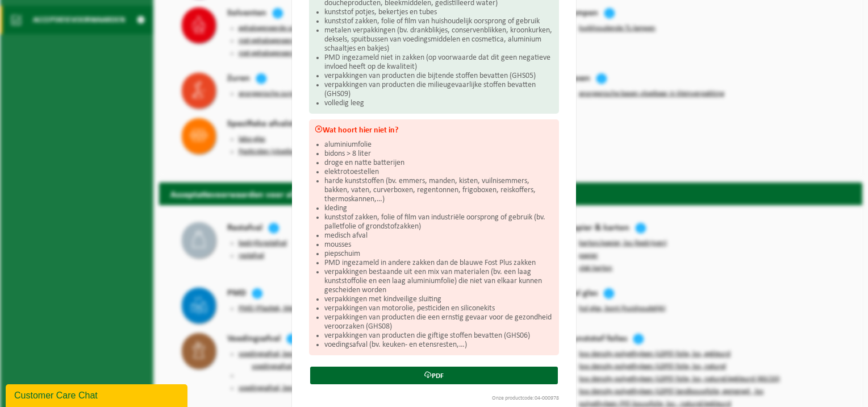 The image size is (868, 407). Describe the element at coordinates (439, 163) in the screenshot. I see `li: droge en natte batterijen` at that location.